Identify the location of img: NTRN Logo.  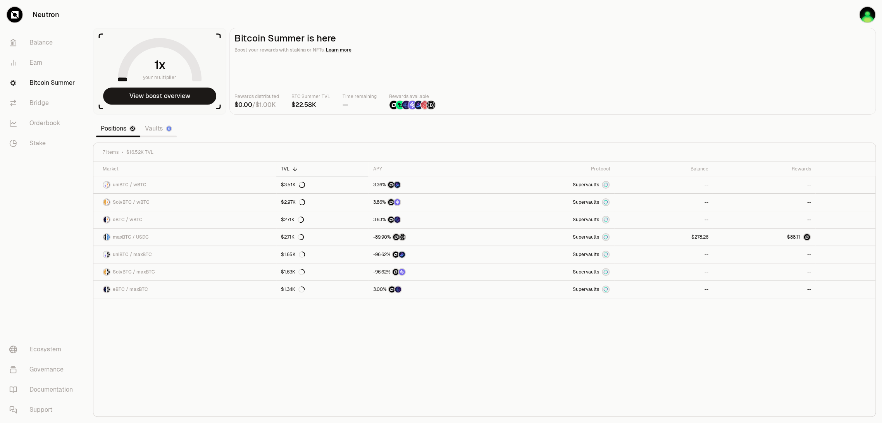
(807, 237).